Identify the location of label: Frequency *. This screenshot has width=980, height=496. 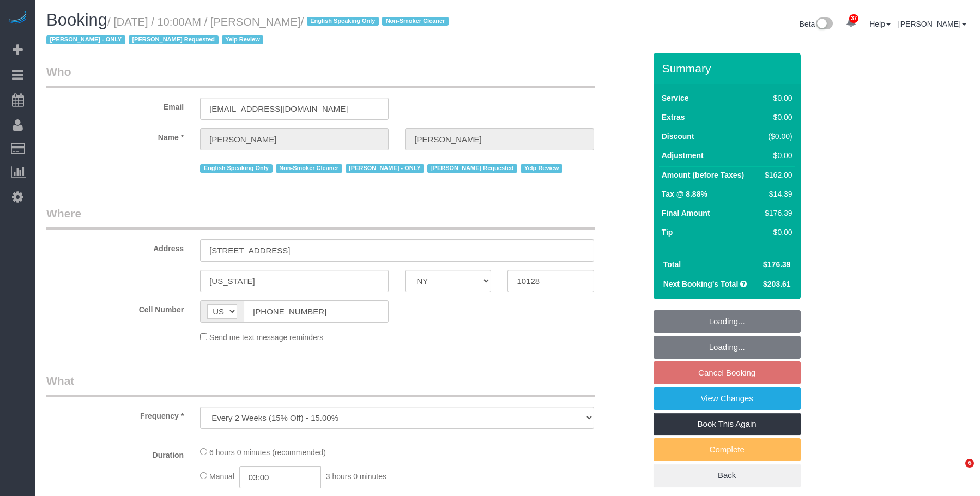
(115, 414).